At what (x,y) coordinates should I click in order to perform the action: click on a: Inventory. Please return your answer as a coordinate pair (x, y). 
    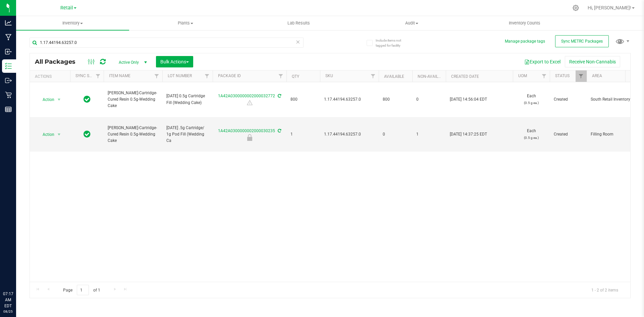
    Looking at the image, I should click on (72, 23).